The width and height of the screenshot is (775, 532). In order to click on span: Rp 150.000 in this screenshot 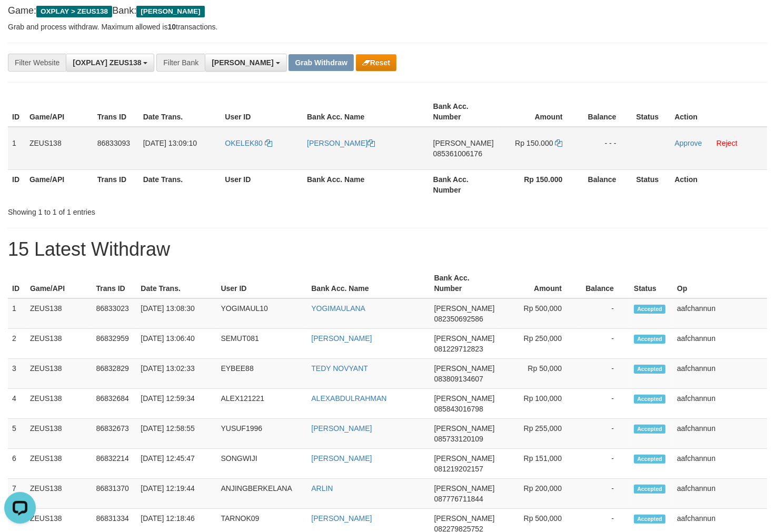, I will do `click(534, 144)`.